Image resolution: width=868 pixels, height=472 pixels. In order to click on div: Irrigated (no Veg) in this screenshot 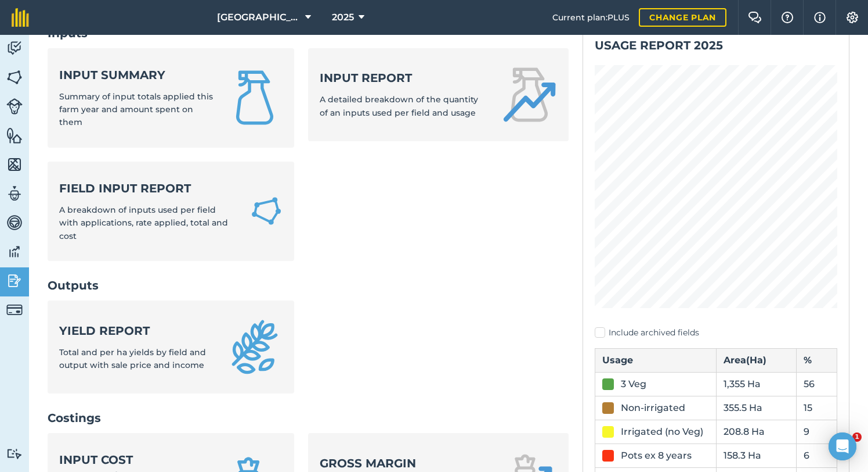, I will do `click(662, 432)`.